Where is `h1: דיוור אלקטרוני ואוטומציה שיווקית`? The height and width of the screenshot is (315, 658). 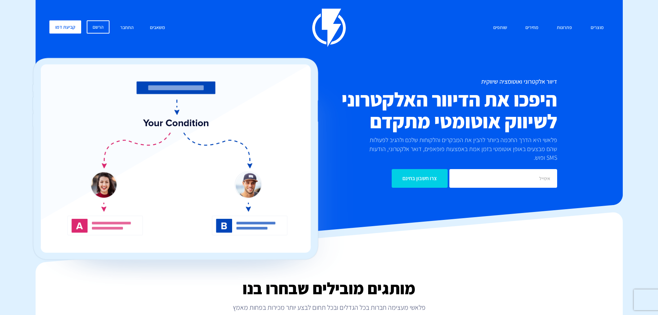
h1: דיוור אלקטרוני ואוטומציה שיווקית is located at coordinates (422, 82).